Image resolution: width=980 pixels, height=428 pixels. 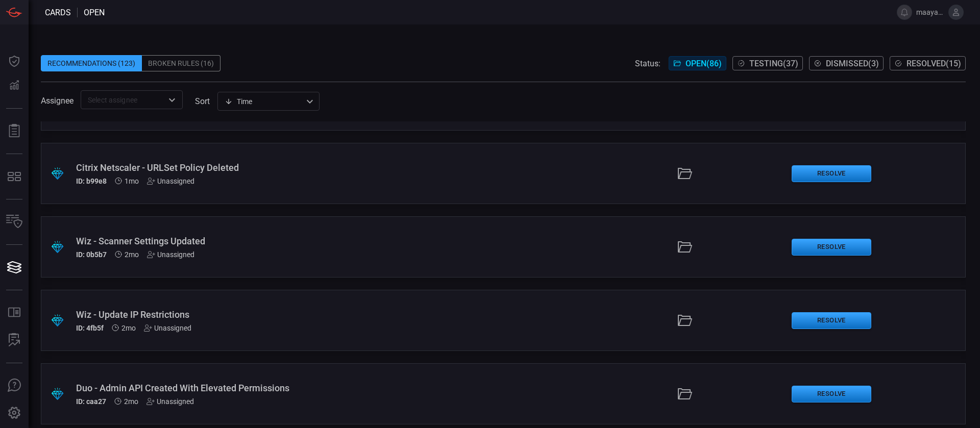 I want to click on span: Status:, so click(x=648, y=63).